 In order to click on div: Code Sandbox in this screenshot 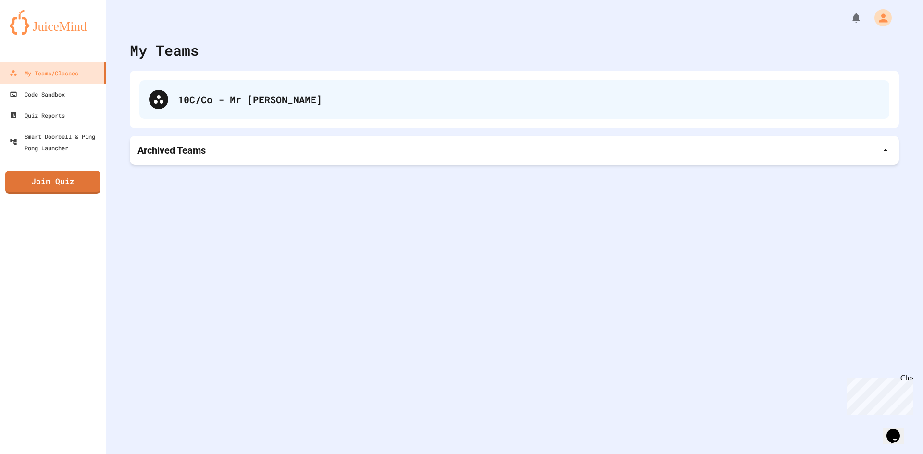, I will do `click(37, 94)`.